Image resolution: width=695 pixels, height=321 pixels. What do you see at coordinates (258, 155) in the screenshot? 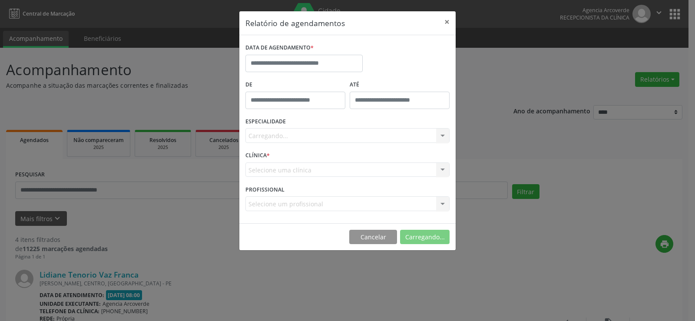
I see `label: CLÍNICA` at bounding box center [258, 155].